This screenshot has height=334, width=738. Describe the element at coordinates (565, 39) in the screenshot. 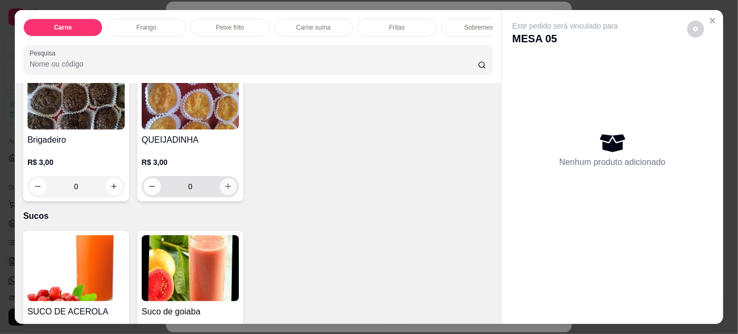

I see `p: MESA 05` at that location.